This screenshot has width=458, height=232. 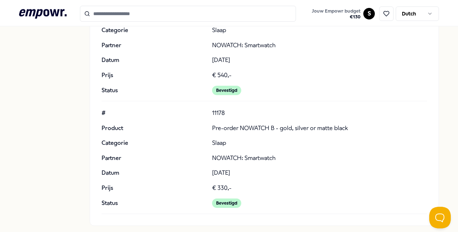 I want to click on p: 11178, so click(x=319, y=113).